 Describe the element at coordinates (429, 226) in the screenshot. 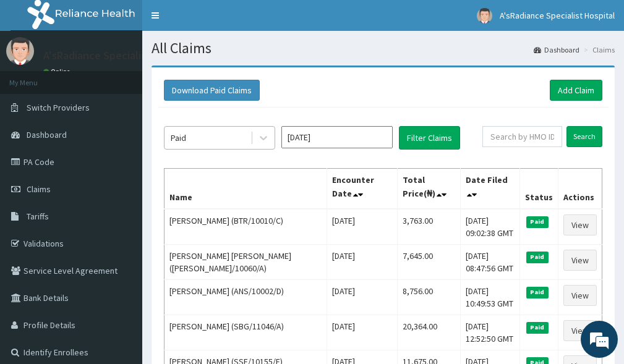

I see `td: 3,763.00` at that location.